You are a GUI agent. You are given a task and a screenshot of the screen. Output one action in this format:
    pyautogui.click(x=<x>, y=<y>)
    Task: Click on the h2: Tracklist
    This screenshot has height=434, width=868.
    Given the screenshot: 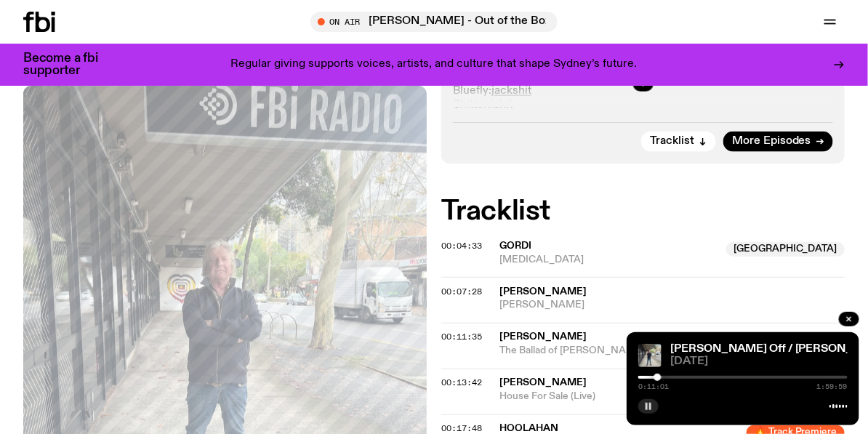 What is the action you would take?
    pyautogui.click(x=643, y=212)
    